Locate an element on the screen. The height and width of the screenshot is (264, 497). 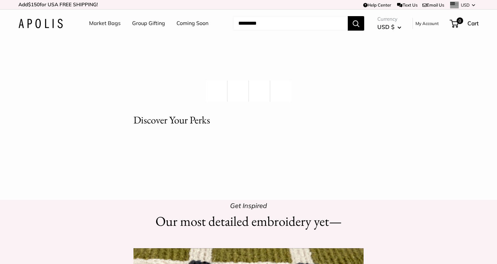
span: Currency is located at coordinates (390, 19).